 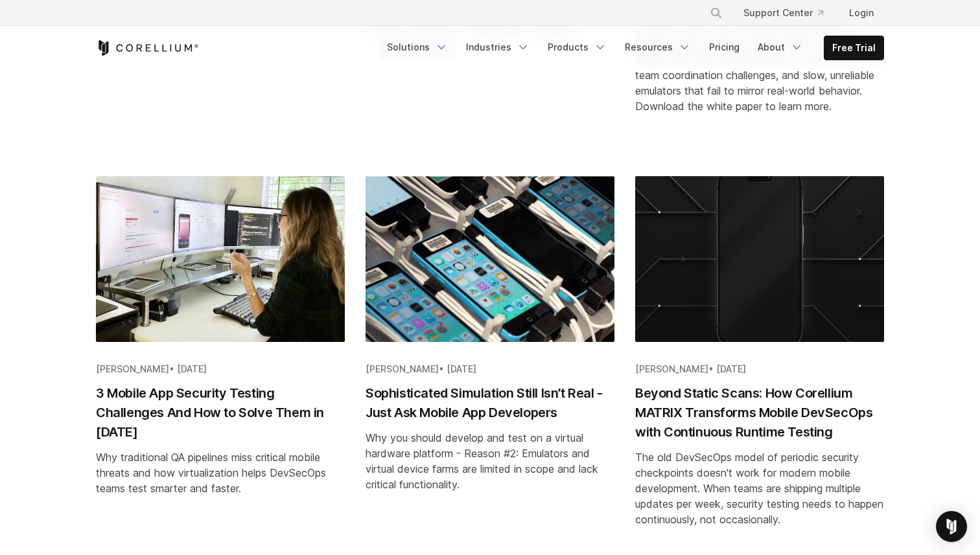 I want to click on a: Corellium Home, so click(x=147, y=48).